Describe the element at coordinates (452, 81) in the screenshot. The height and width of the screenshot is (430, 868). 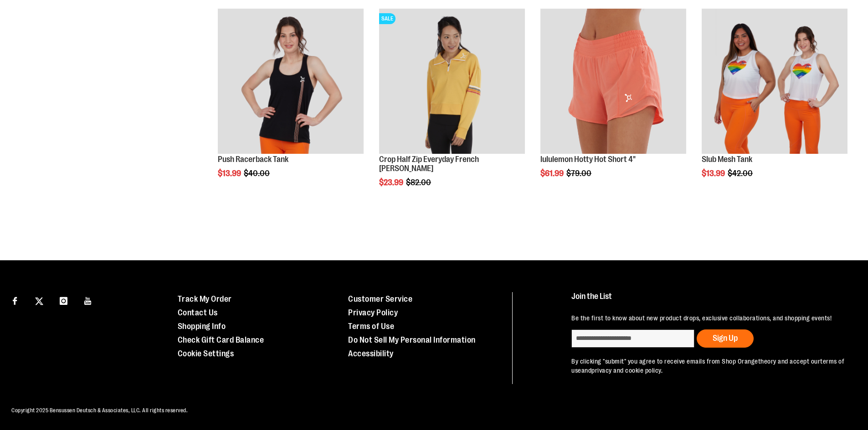
I see `img: Product image for Crop Half Zip Everyday French Terry Pullover` at that location.